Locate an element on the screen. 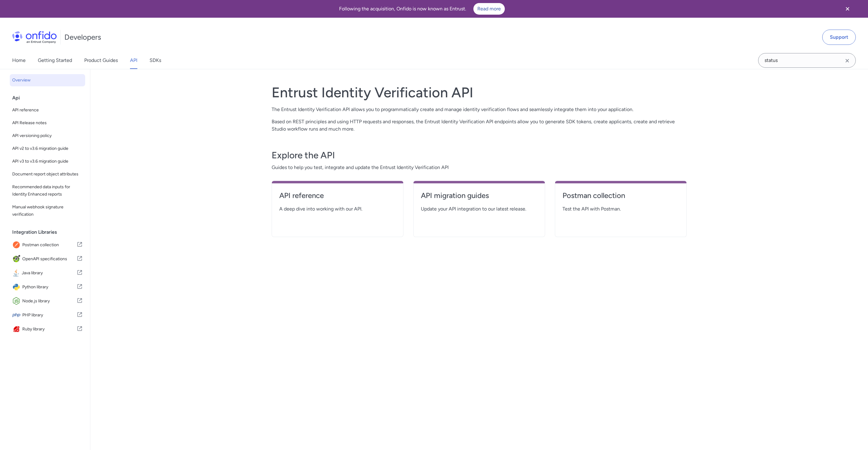 The image size is (868, 450). span: Java library is located at coordinates (49, 273).